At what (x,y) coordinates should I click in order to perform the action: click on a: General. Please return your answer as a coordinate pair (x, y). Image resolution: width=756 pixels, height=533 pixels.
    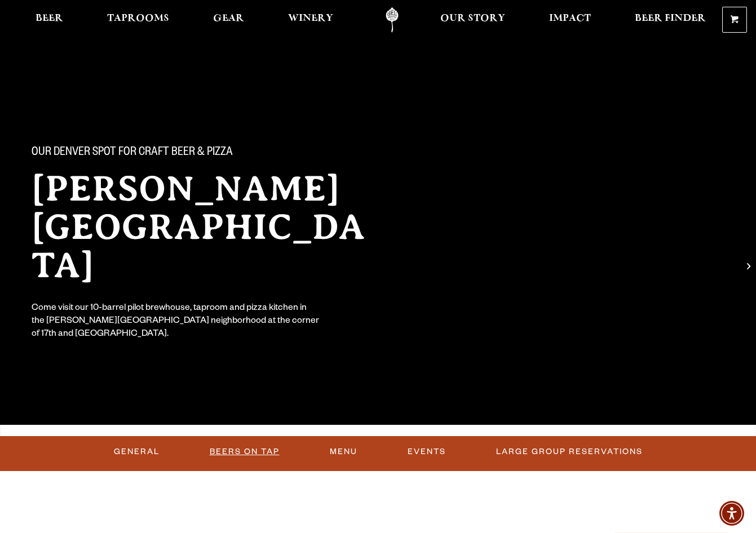
    Looking at the image, I should click on (136, 452).